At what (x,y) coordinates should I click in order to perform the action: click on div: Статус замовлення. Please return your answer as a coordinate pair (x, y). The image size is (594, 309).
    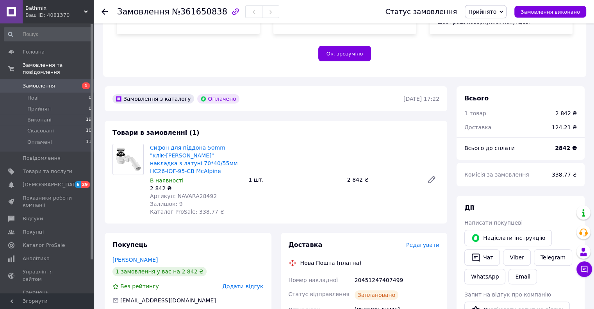
    Looking at the image, I should click on (421, 12).